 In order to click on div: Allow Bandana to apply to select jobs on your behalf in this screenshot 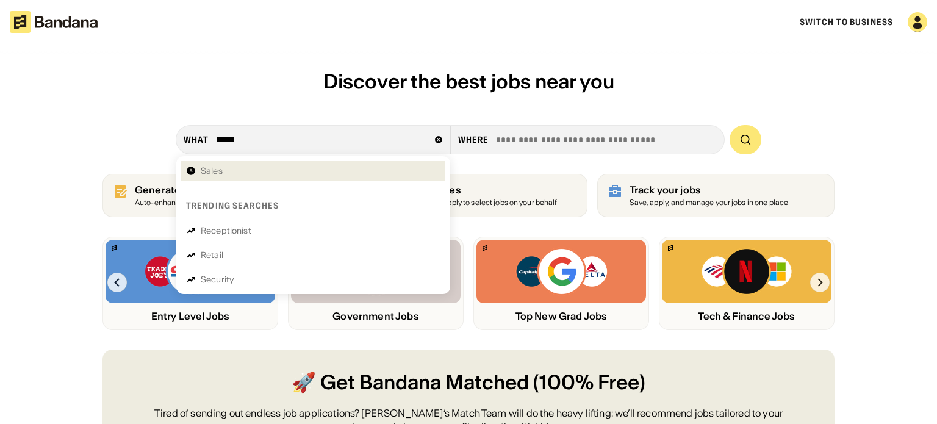, I will do `click(469, 203)`.